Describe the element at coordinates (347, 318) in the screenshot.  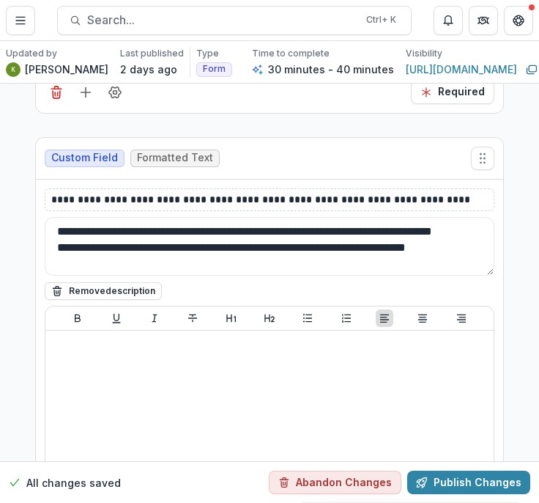
I see `button: Ordered List` at that location.